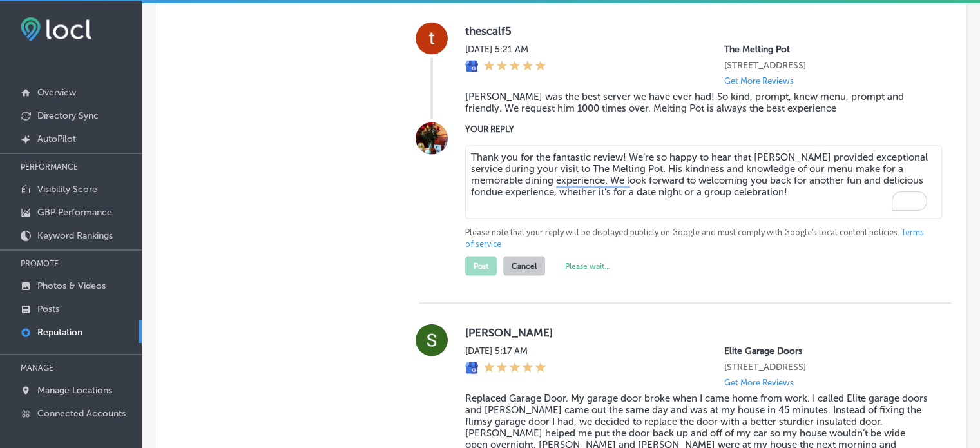 This screenshot has height=448, width=980. Describe the element at coordinates (523, 266) in the screenshot. I see `button: Cancel` at that location.